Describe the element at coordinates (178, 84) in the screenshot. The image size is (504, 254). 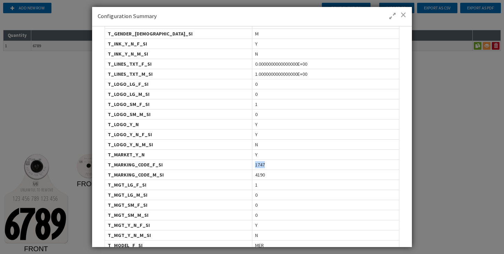
I see `div: T_LOGO_LG_F_SI` at that location.